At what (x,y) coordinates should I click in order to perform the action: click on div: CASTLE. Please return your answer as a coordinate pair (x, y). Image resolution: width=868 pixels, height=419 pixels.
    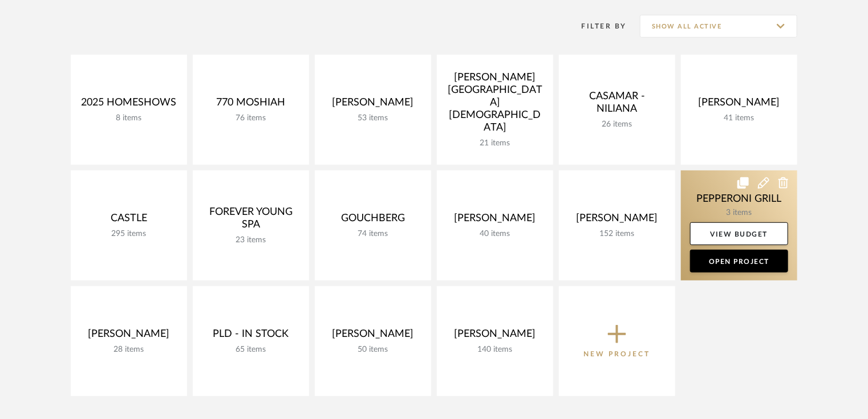
    Looking at the image, I should click on (129, 221).